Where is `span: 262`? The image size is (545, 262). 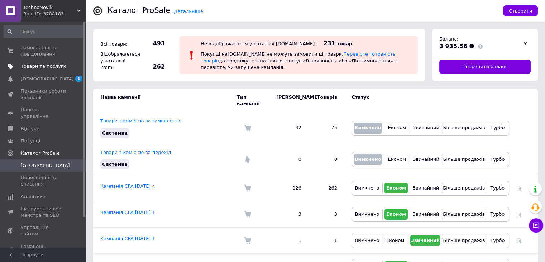
span: 262 is located at coordinates (152, 67).